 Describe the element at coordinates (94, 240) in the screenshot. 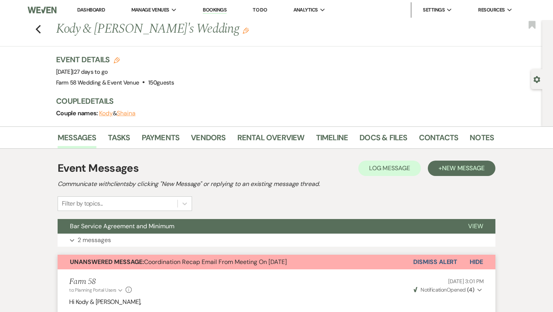

I see `p: 2 messages` at that location.